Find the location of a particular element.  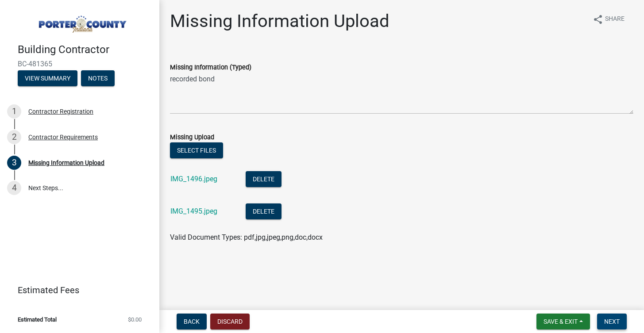

div: 2 is located at coordinates (14, 137).